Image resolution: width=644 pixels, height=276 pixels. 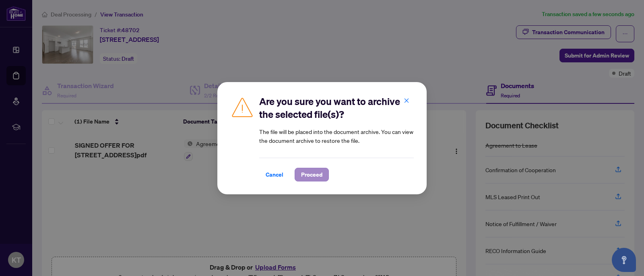 What do you see at coordinates (312, 174) in the screenshot?
I see `span: Proceed` at bounding box center [312, 174].